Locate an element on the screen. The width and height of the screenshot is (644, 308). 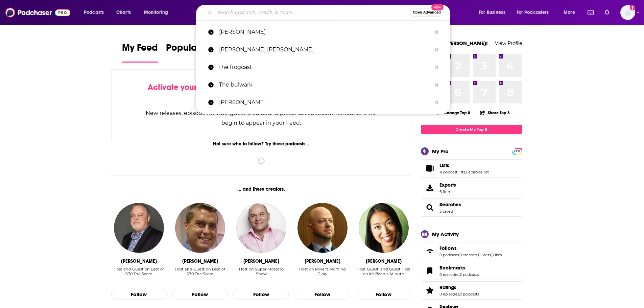
button: Open AdvancedNew is located at coordinates (427, 13).